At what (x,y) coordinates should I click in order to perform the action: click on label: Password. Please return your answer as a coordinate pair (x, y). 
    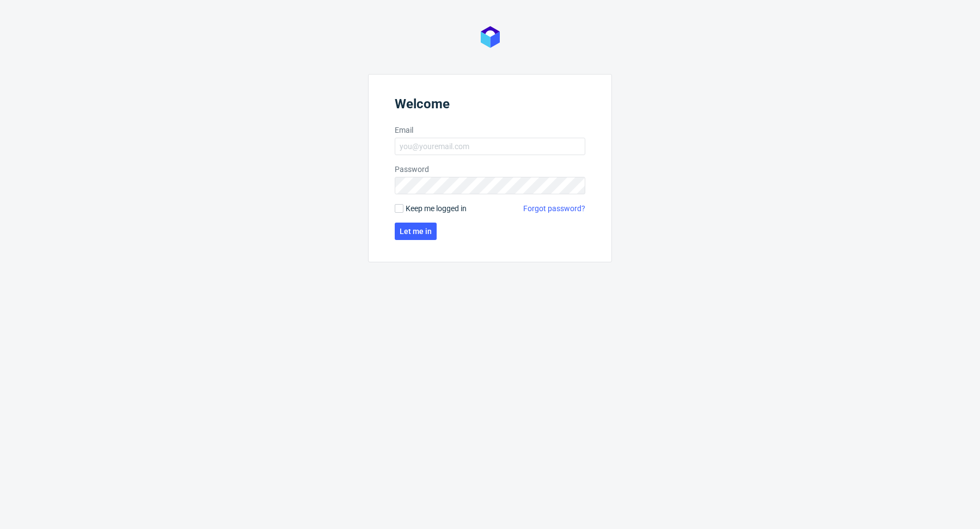
    Looking at the image, I should click on (490, 170).